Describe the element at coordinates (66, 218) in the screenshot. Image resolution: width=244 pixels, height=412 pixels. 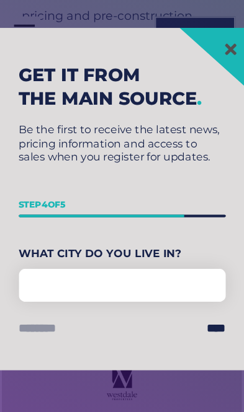
I see `span: 5` at that location.